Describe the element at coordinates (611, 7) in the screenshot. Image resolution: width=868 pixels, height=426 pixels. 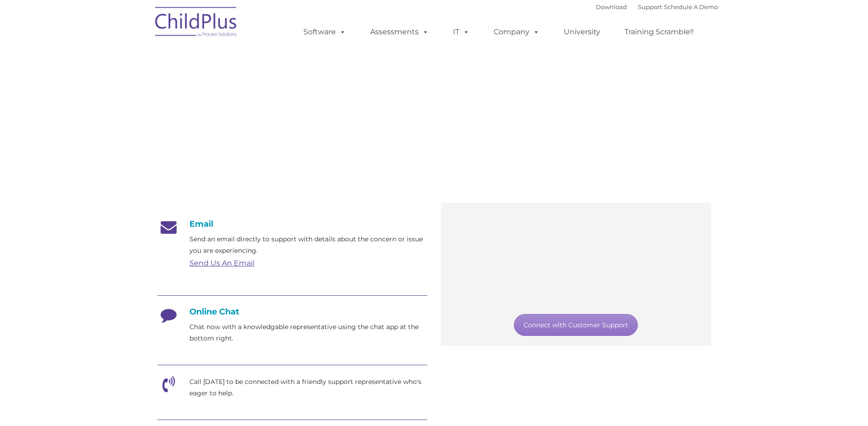
I see `a: Download` at that location.